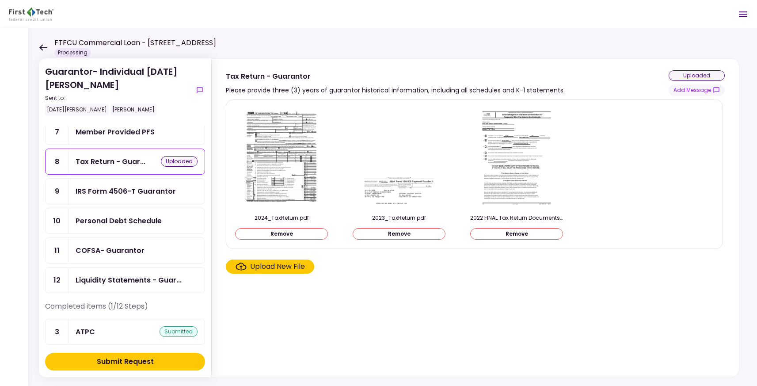 This screenshot has width=757, height=386. I want to click on div: Upload New File, so click(277, 266).